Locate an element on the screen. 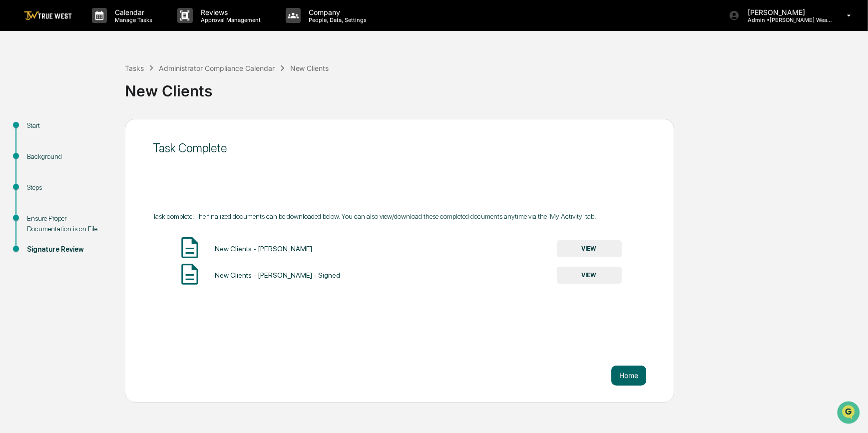 The height and width of the screenshot is (433, 868). div: Administrator Compliance Calendar is located at coordinates (217, 68).